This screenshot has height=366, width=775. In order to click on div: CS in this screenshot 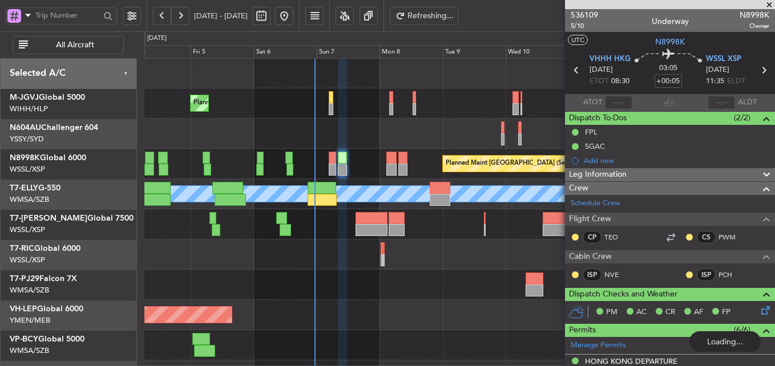, I will do `click(706, 237)`.